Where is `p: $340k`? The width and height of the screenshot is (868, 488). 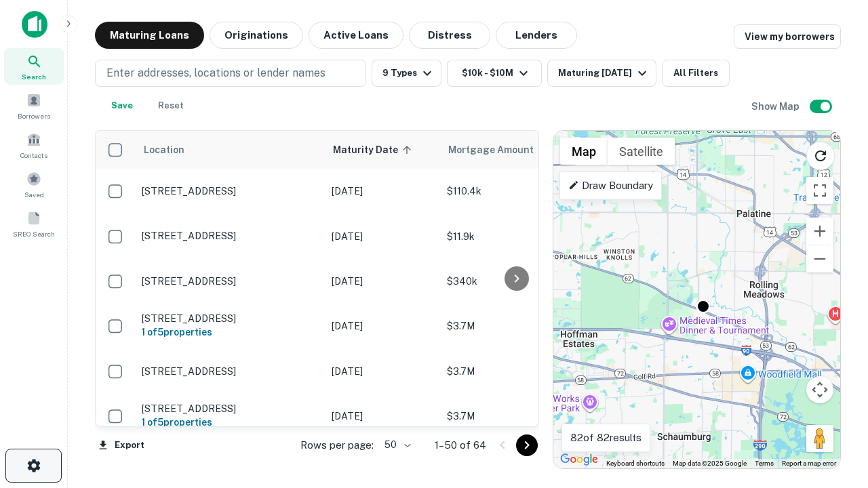 p: $340k is located at coordinates (515, 281).